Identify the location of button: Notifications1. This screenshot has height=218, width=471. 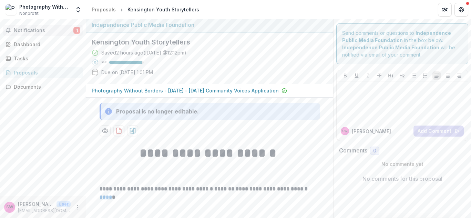
(43, 30).